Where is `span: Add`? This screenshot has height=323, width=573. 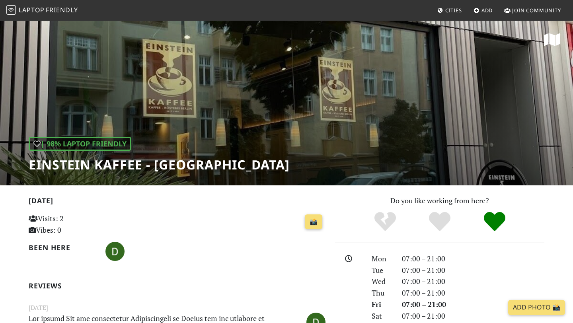 span: Add is located at coordinates (487, 10).